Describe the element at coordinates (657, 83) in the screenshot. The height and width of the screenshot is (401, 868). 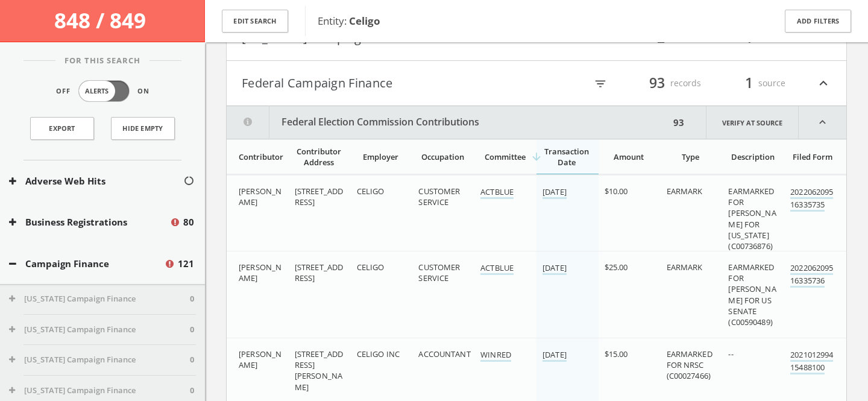
I see `span: 93` at that location.